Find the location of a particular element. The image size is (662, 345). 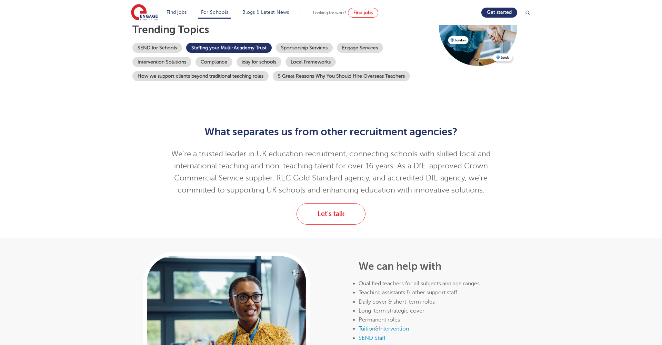

a: Tuition is located at coordinates (367, 328).